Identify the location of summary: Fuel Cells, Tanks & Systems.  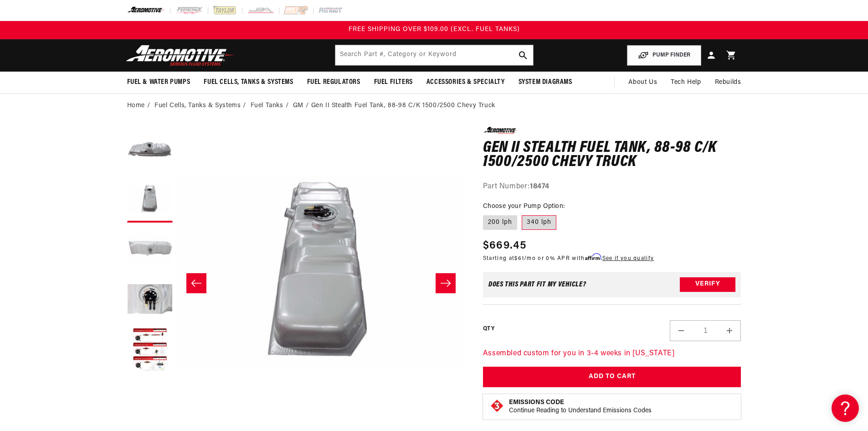
(248, 83).